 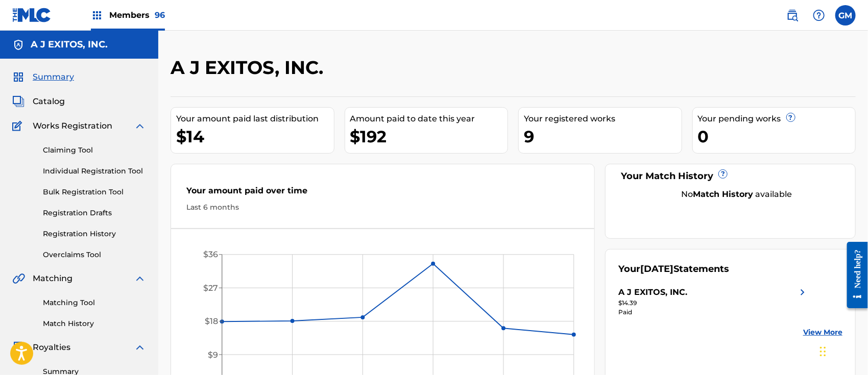 What do you see at coordinates (602, 119) in the screenshot?
I see `div: Your registered works` at bounding box center [602, 119].